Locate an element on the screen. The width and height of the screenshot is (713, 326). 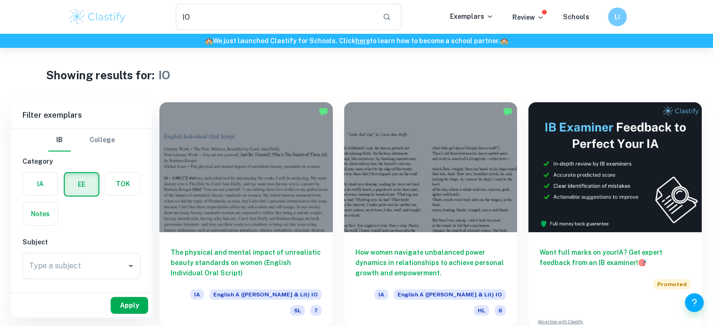
span: Promoted is located at coordinates (671, 284).